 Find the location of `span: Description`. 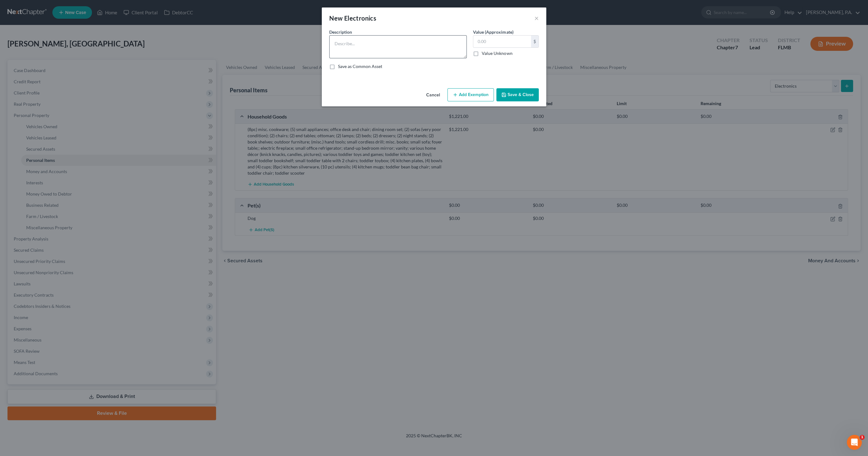

span: Description is located at coordinates (340, 32).